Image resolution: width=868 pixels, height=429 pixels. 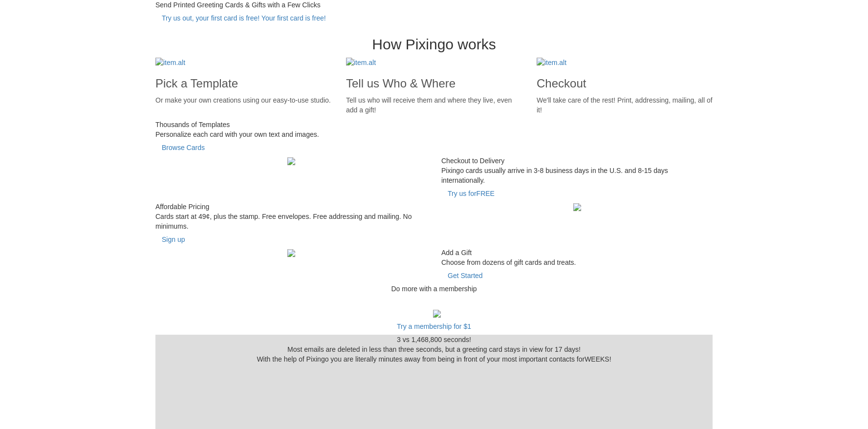 I want to click on span: Your first card is free!, so click(x=294, y=18).